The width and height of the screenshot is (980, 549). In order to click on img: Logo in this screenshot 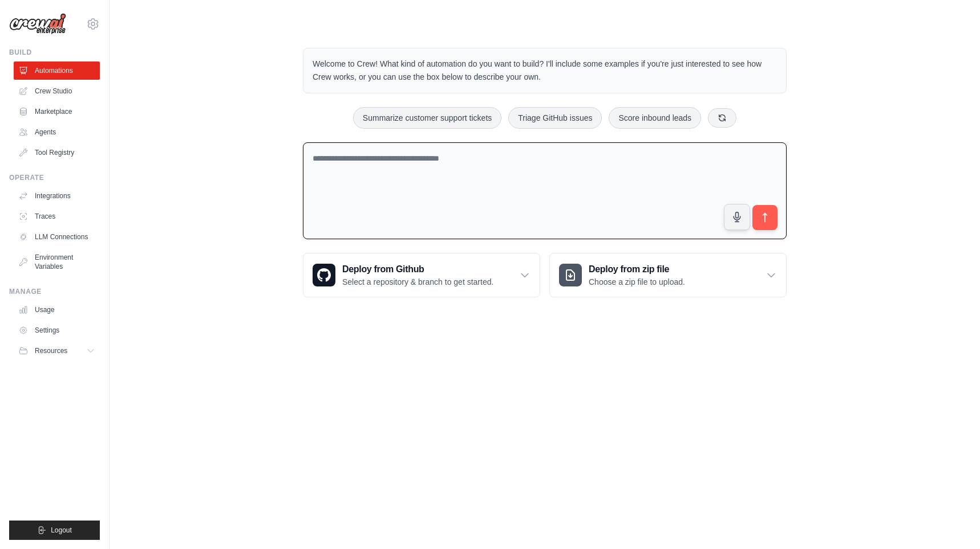, I will do `click(37, 24)`.